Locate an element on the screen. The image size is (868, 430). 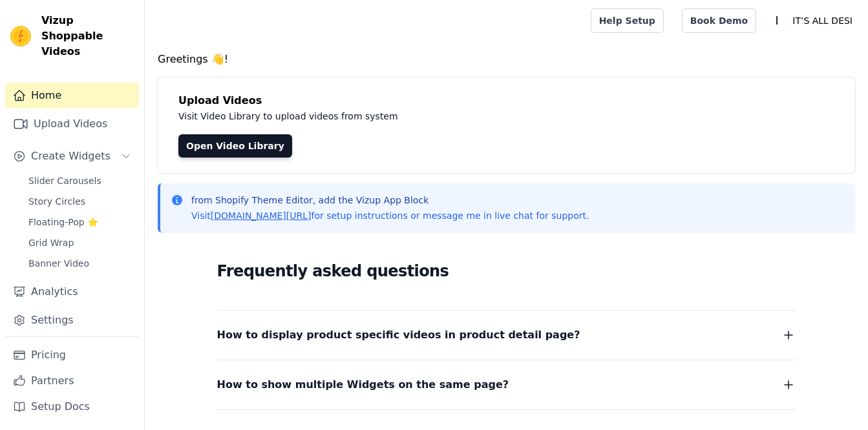
a: Setup Docs is located at coordinates (72, 407).